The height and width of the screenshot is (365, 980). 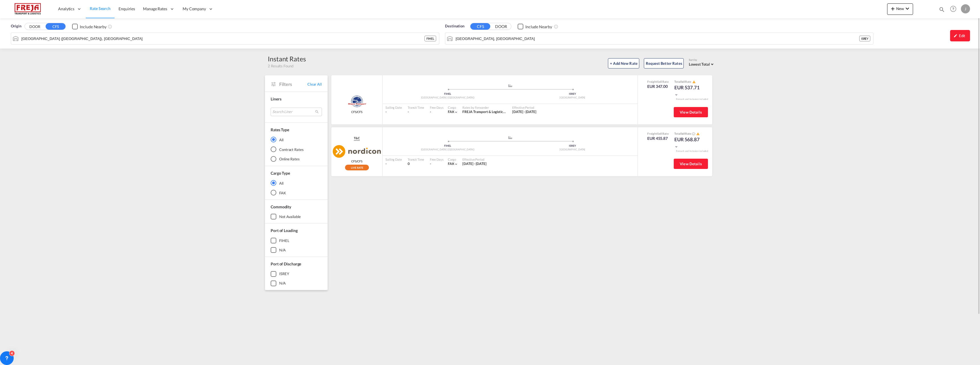 What do you see at coordinates (702, 60) in the screenshot?
I see `div: Sort by` at bounding box center [702, 60].